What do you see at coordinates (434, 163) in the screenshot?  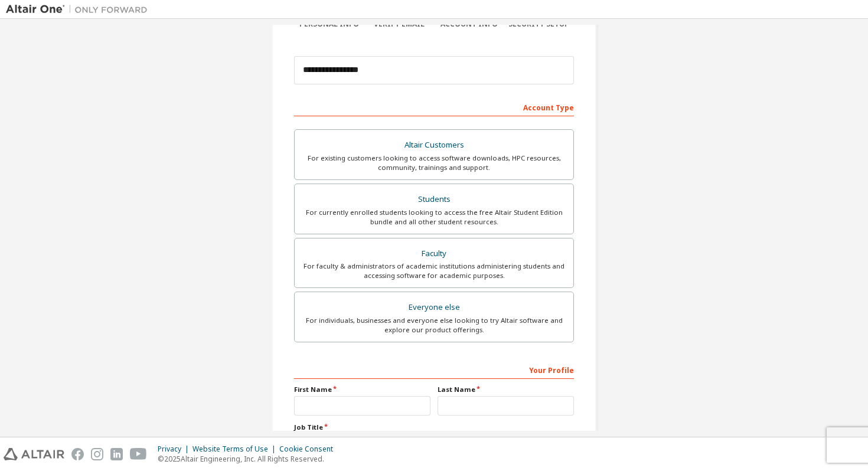 I see `div: For existing customers looking to access software downloads, HPC resources, community, trainings ...` at bounding box center [434, 163].